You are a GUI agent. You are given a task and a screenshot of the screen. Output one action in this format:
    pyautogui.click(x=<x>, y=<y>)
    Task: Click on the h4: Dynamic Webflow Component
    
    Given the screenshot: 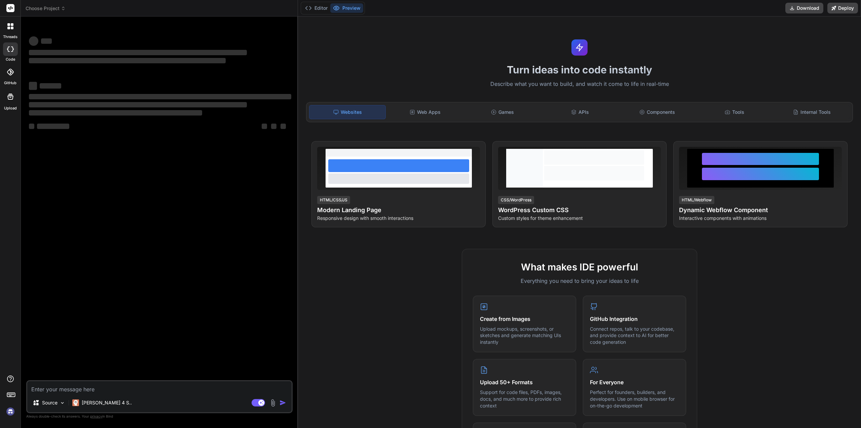 What is the action you would take?
    pyautogui.click(x=761, y=210)
    